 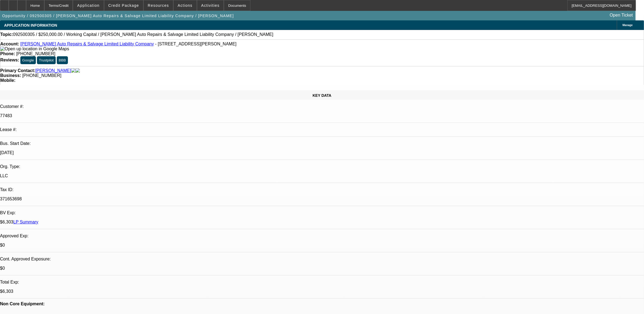 What do you see at coordinates (34, 48) in the screenshot?
I see `a: View Google Maps` at bounding box center [34, 48].